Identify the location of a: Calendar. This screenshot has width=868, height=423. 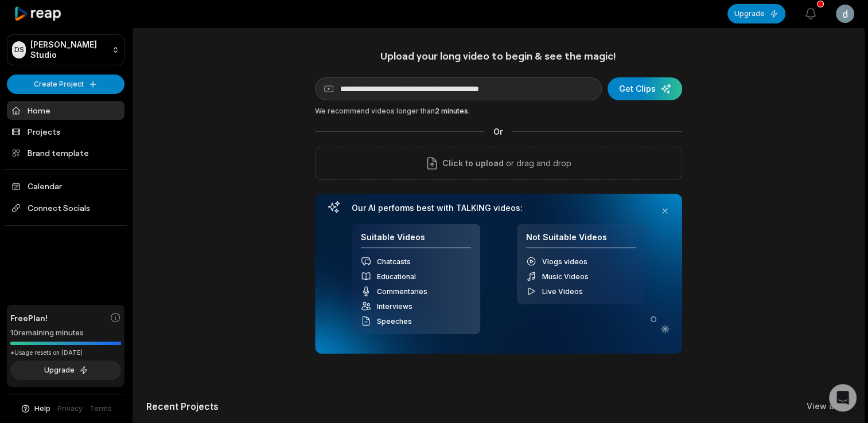
(66, 186).